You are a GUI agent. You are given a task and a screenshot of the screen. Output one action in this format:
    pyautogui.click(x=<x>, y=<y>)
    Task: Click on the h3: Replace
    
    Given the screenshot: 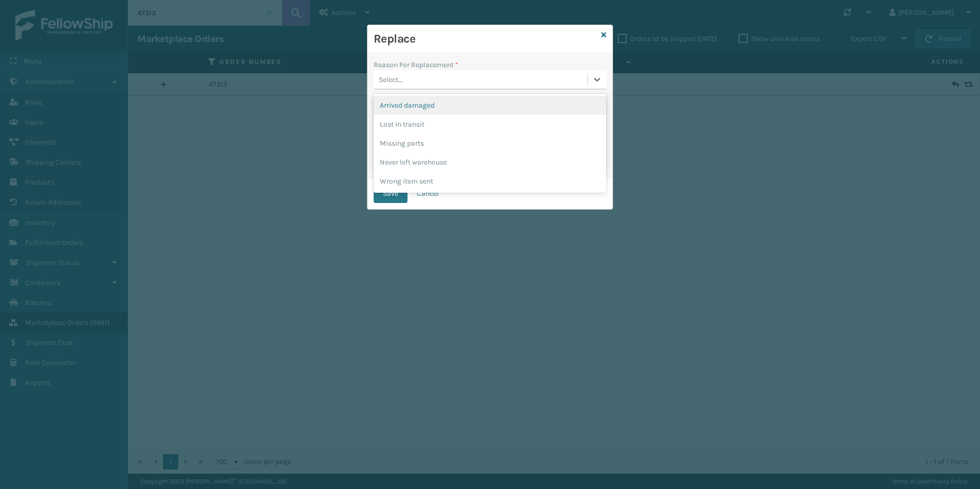 What is the action you would take?
    pyautogui.click(x=485, y=39)
    